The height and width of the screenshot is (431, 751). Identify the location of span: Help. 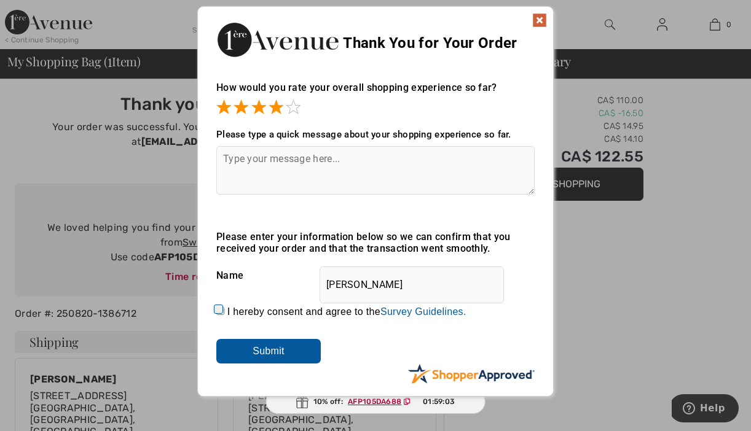
(41, 14).